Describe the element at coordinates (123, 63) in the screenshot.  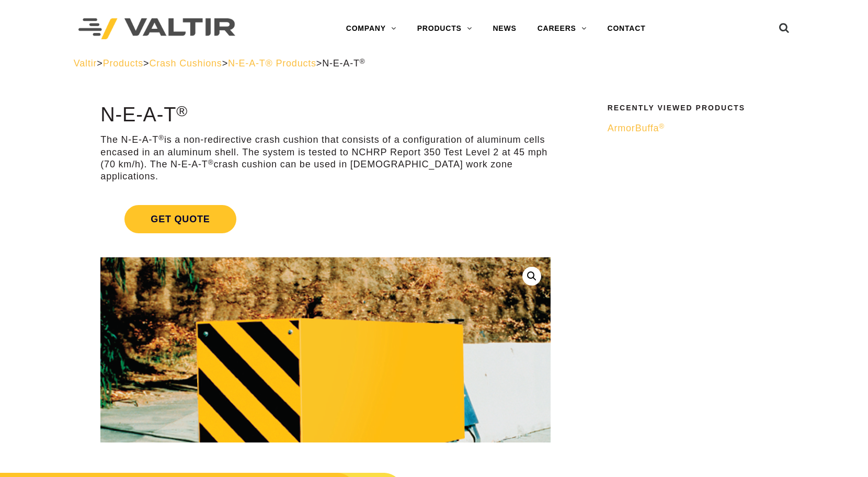
I see `a: Products` at that location.